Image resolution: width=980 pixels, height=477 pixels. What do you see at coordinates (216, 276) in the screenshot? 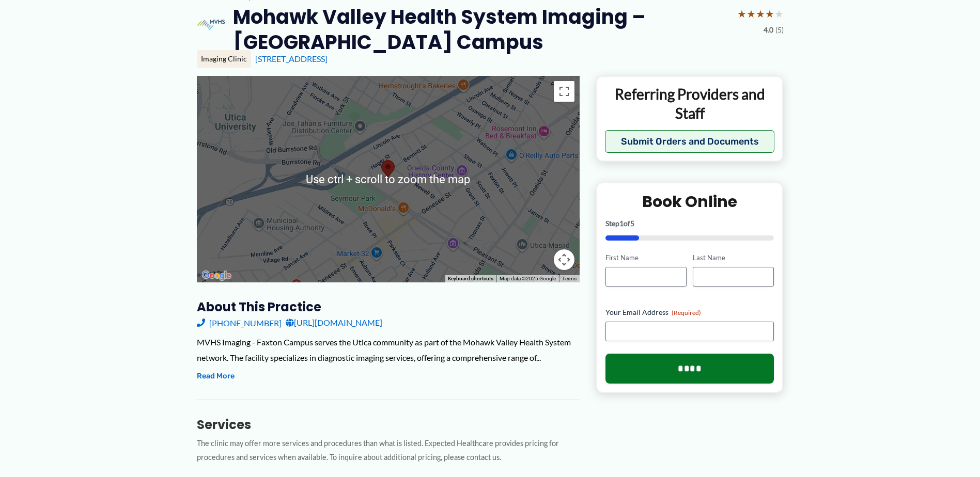
I see `a: Open this area in Google Maps (opens a new window)` at bounding box center [216, 276].